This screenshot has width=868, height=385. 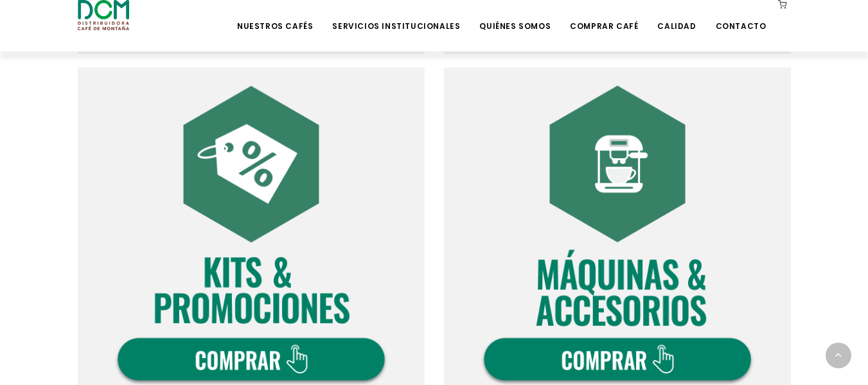 What do you see at coordinates (741, 16) in the screenshot?
I see `a: Contacto` at bounding box center [741, 16].